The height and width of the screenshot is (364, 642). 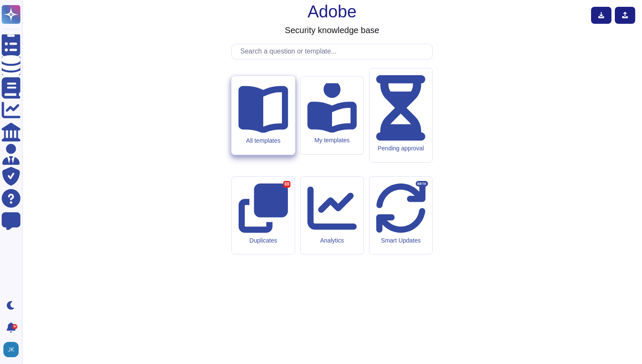 I want to click on h3: Security knowledge base, so click(x=333, y=30).